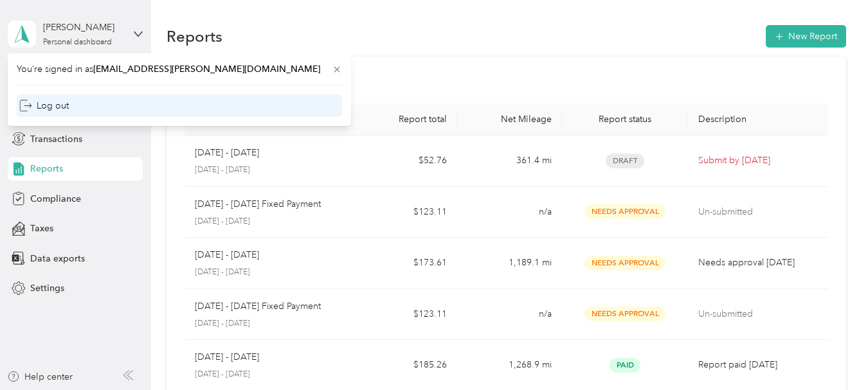  I want to click on td: $173.61, so click(405, 263).